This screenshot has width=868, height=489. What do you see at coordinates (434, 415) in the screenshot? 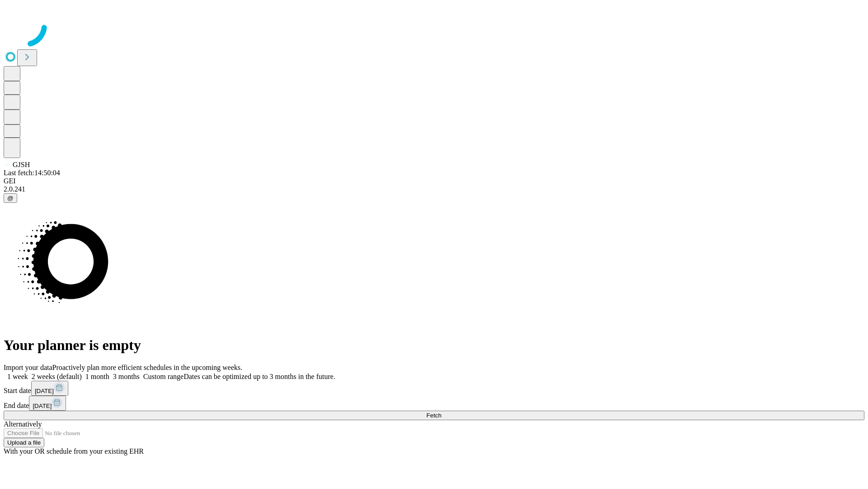
I see `span: Fetch` at bounding box center [434, 415].